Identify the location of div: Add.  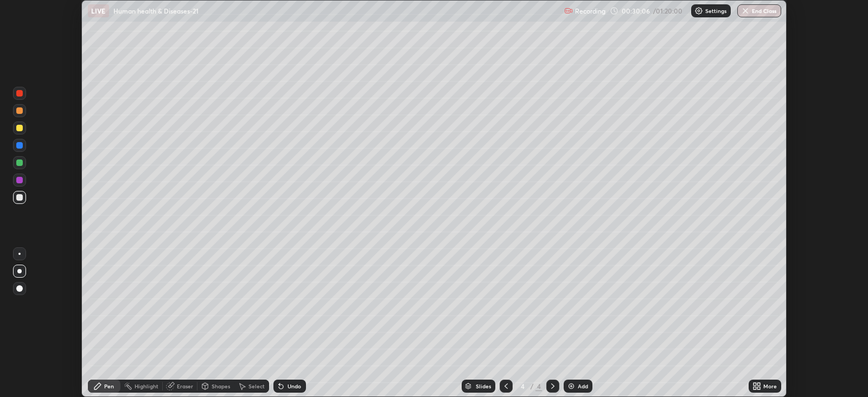
(582, 386).